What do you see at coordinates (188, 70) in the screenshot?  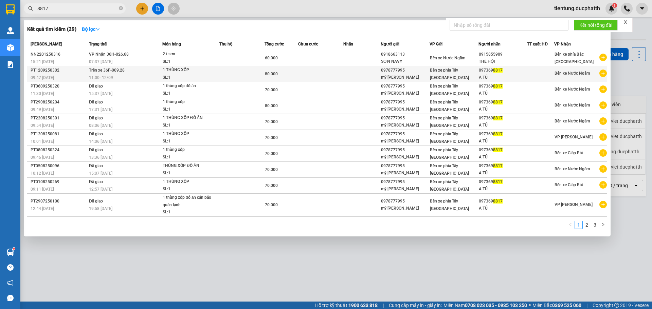 I see `div: 1 THÙNG XỐP` at bounding box center [188, 70].